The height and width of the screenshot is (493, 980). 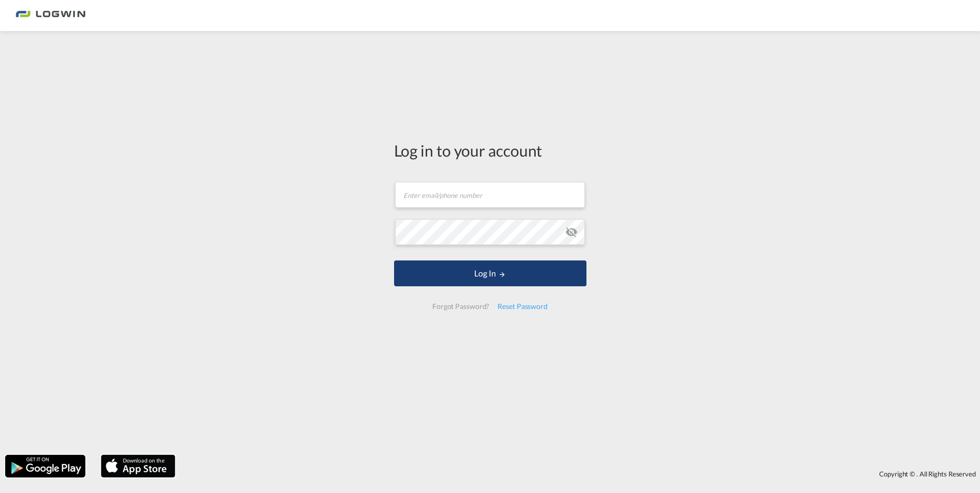 What do you see at coordinates (490, 274) in the screenshot?
I see `button: LOGIN` at bounding box center [490, 274].